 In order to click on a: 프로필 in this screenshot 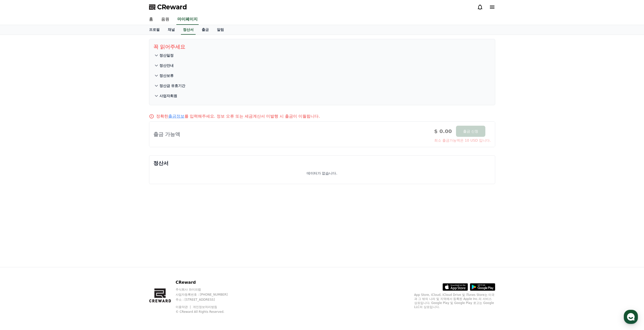, I will do `click(154, 30)`.